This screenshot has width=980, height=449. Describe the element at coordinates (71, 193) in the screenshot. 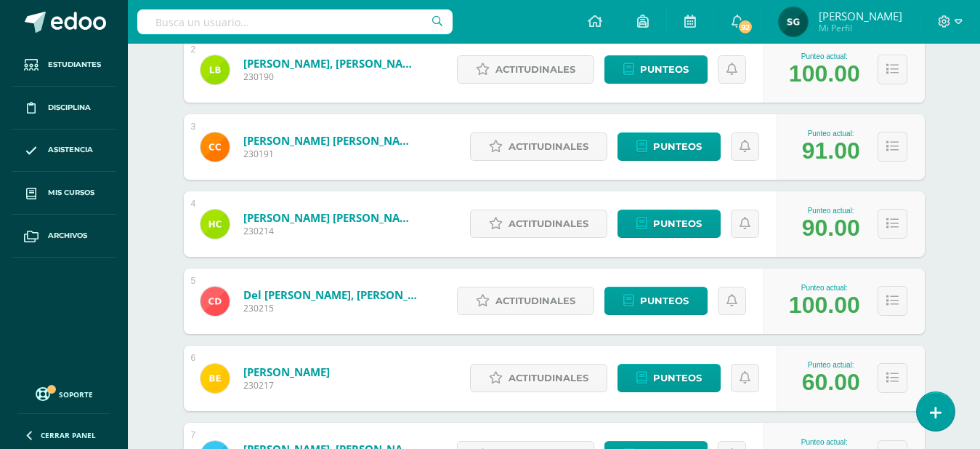

I see `span: Mis cursos` at that location.